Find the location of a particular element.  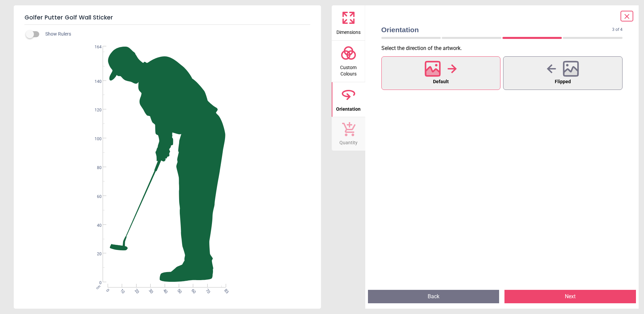

span: 80 is located at coordinates (95, 168).